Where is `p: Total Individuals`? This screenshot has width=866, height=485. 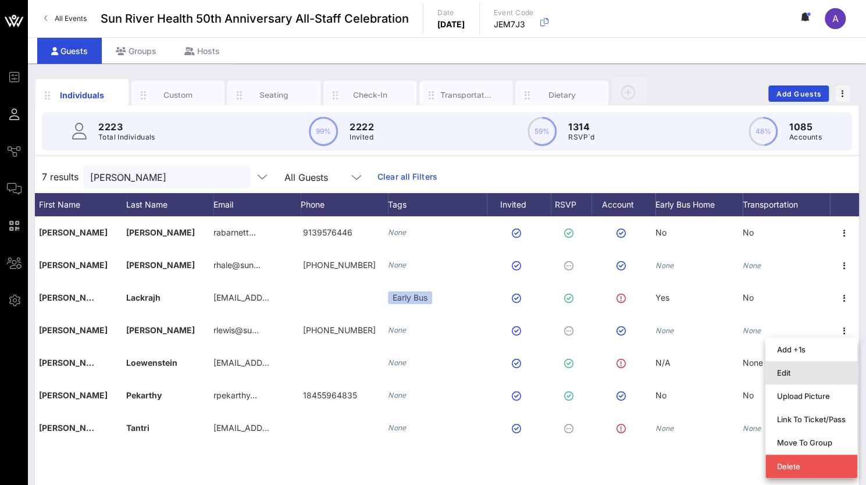
p: Total Individuals is located at coordinates (127, 137).